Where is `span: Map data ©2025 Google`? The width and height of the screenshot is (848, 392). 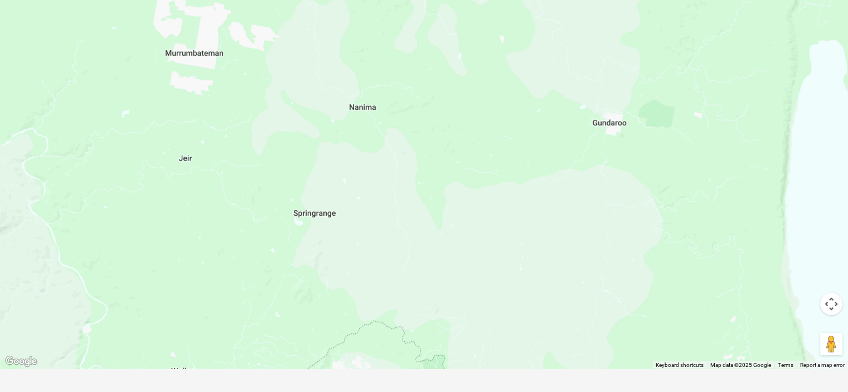
span: Map data ©2025 Google is located at coordinates (740, 365).